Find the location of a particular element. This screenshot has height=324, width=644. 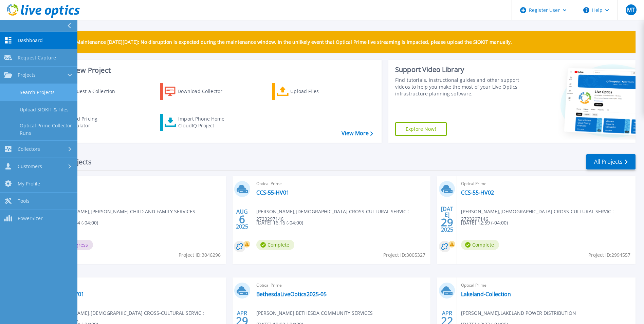

span: Tools is located at coordinates (24, 201).